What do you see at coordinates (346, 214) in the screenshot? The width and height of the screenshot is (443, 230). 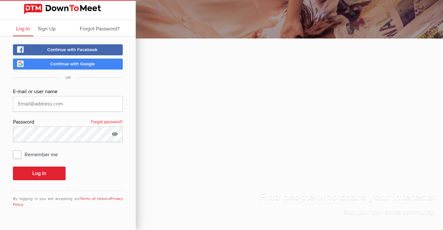 I see `p: Start your own online community` at bounding box center [346, 214].